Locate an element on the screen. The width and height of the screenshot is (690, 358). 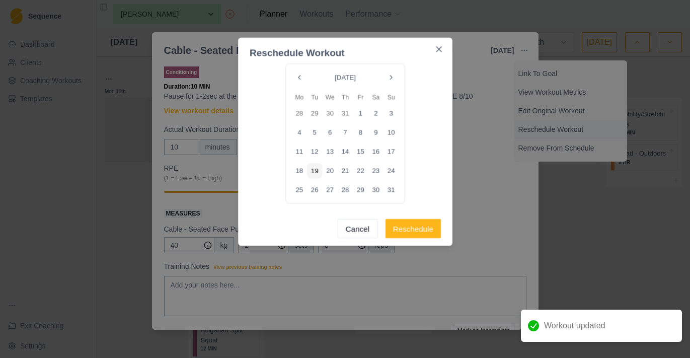
button: Sunday, August 24th, 2025 is located at coordinates (391, 171).